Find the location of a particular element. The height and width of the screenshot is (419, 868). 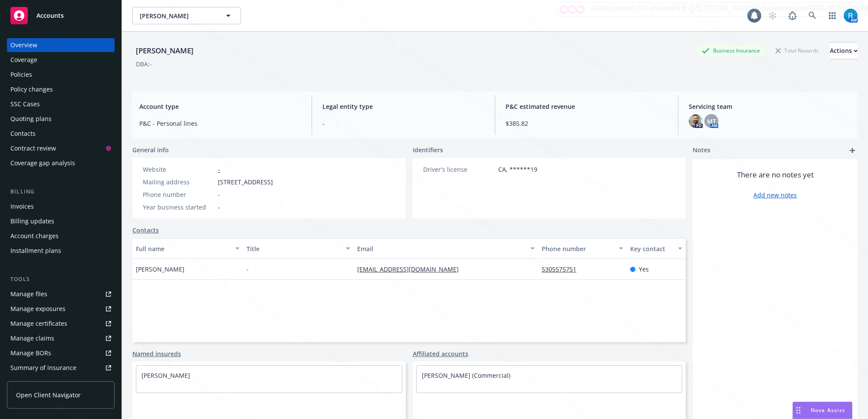

a: add is located at coordinates (852, 150).